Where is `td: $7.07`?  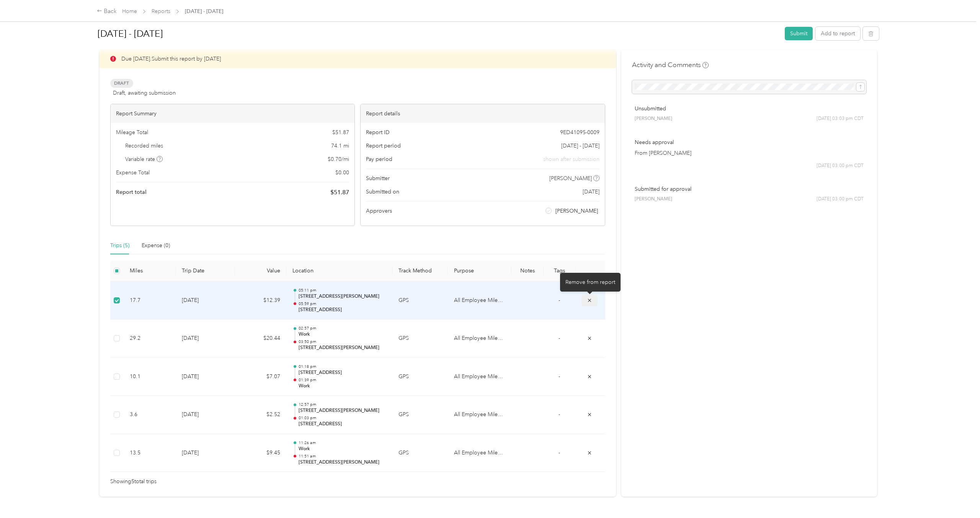
td: $7.07 is located at coordinates (260, 377).